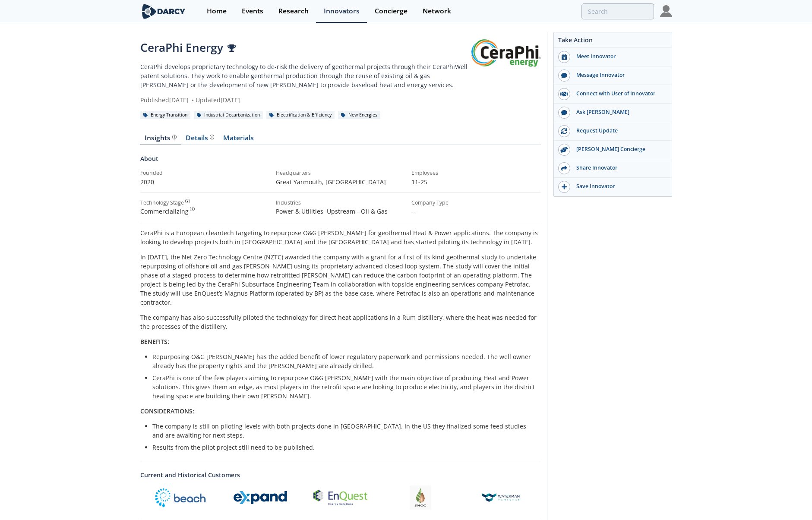 The width and height of the screenshot is (812, 520). What do you see at coordinates (437, 11) in the screenshot?
I see `div: Network` at bounding box center [437, 11].